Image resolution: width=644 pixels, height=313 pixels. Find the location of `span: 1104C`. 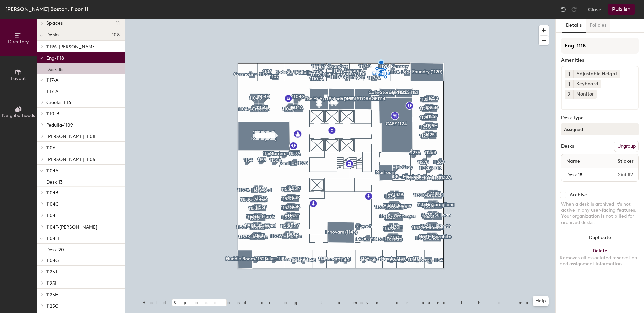

span: 1104C is located at coordinates (52, 204).